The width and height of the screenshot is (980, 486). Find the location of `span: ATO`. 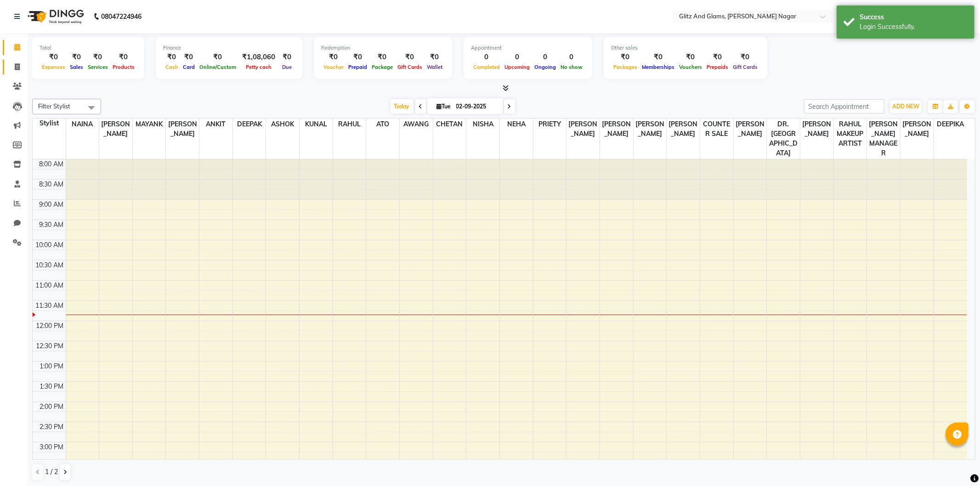

span: ATO is located at coordinates (382, 124).